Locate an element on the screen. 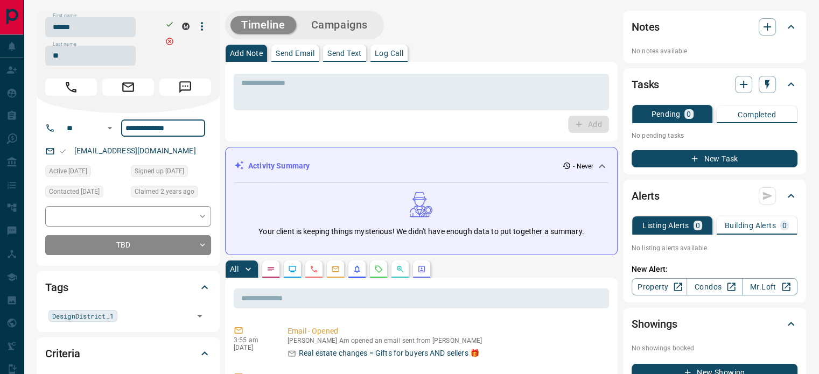 The image size is (819, 374). div: mrloft.ca is located at coordinates (186, 26).